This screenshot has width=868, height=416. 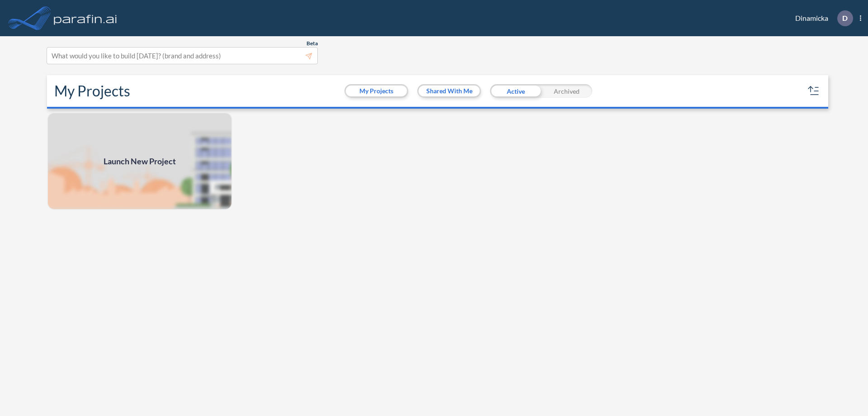 What do you see at coordinates (86, 18) in the screenshot?
I see `img: logo` at bounding box center [86, 18].